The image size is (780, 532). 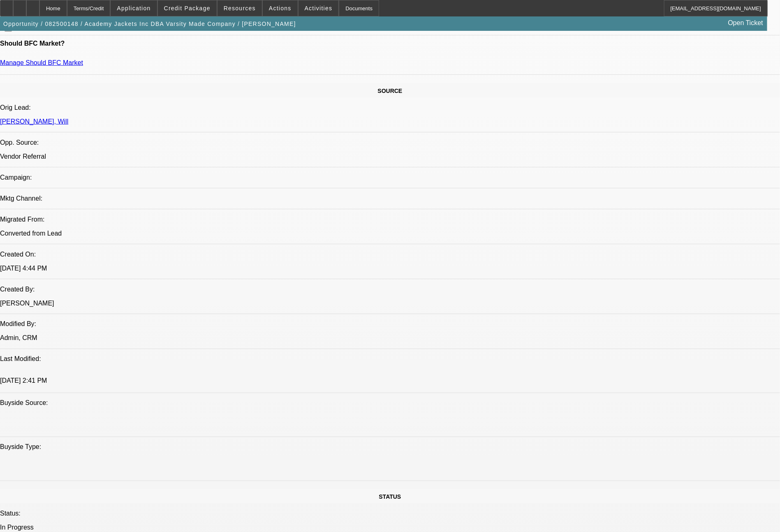 I want to click on button: Activities, so click(x=319, y=8).